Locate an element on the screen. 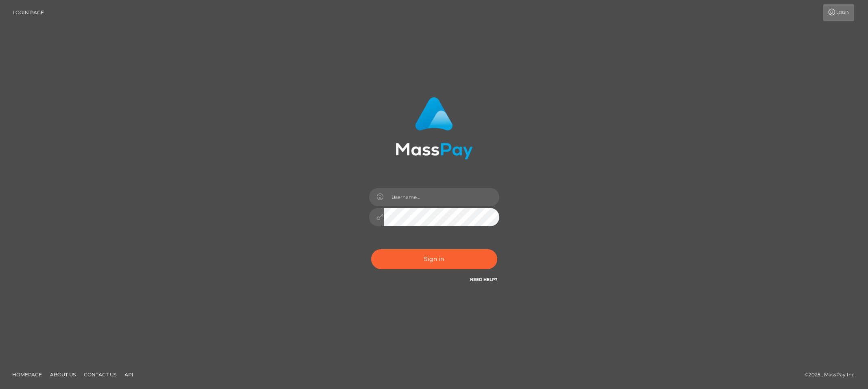  a: Need Help? is located at coordinates (484, 279).